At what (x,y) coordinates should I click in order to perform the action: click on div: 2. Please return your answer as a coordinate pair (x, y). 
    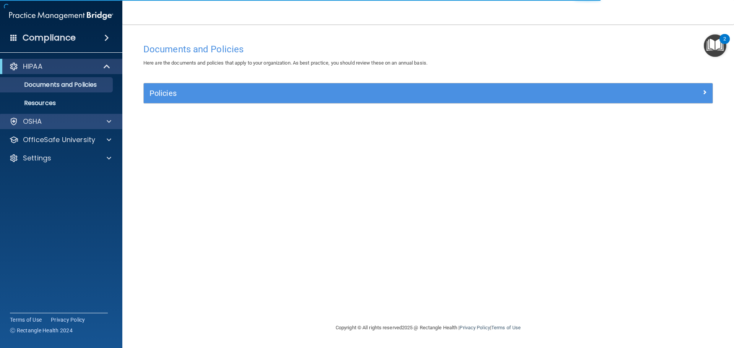
    Looking at the image, I should click on (724, 44).